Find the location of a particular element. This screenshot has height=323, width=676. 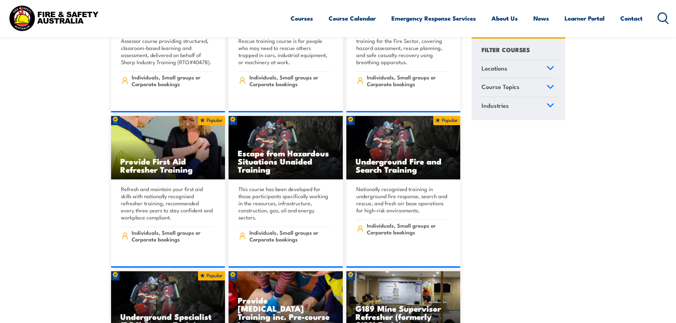

p: Nationally recognised training in underground fire response, search and rescue, and fresh air bas... is located at coordinates (402, 200).